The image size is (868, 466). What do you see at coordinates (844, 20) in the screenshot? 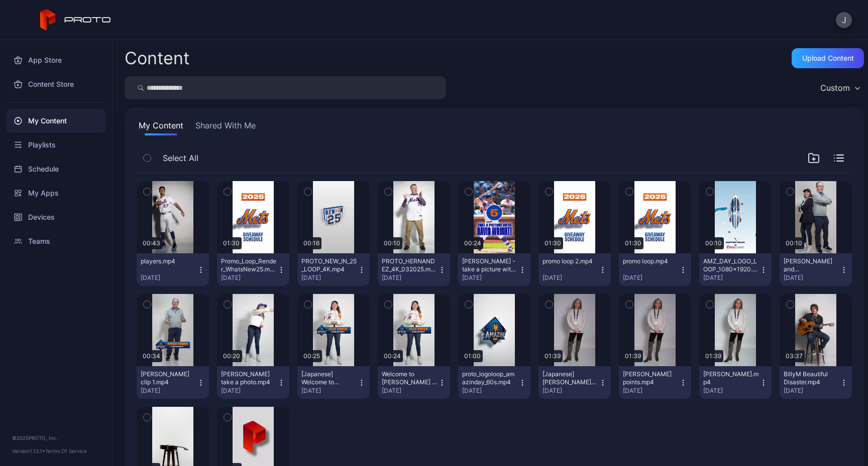
I see `button: J` at bounding box center [844, 20].